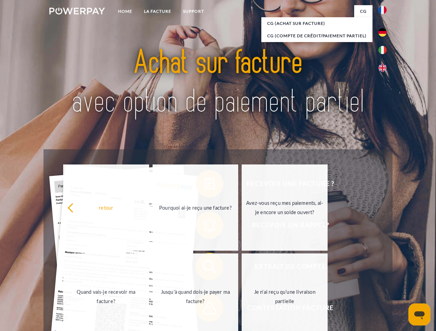  What do you see at coordinates (317, 23) in the screenshot?
I see `a: CG (achat sur facture)` at bounding box center [317, 23].